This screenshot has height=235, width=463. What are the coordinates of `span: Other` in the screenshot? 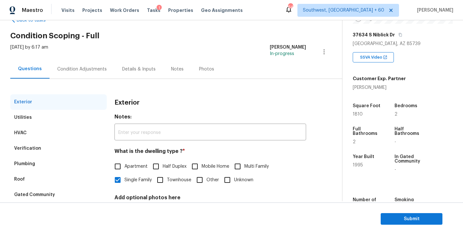 It's located at (212, 180).